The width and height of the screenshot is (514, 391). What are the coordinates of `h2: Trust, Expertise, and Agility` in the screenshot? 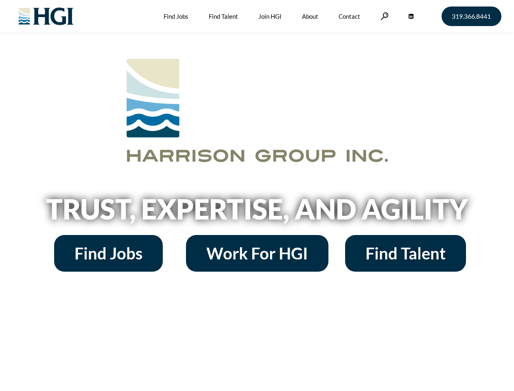 It's located at (257, 209).